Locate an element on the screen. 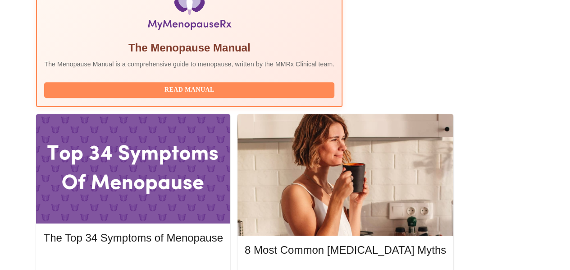 The height and width of the screenshot is (270, 570). a: Read More is located at coordinates (134, 260).